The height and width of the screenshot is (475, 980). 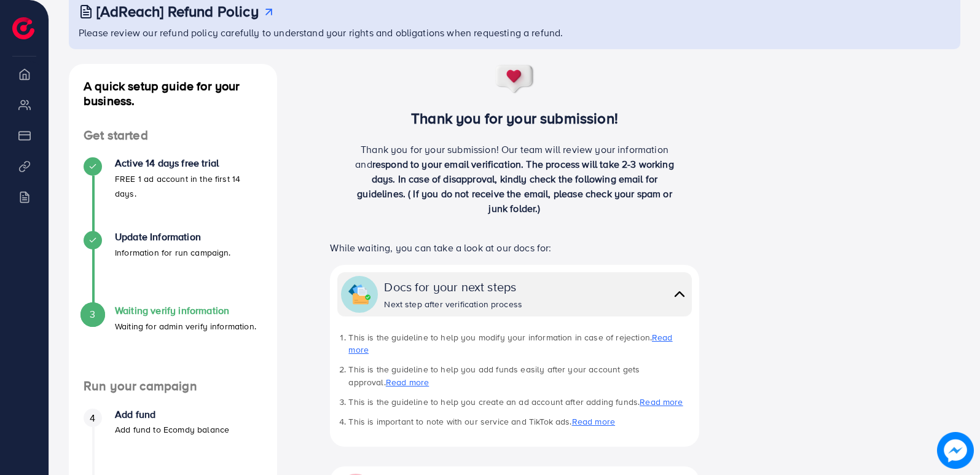 What do you see at coordinates (453, 287) in the screenshot?
I see `div: Docs for your next steps` at bounding box center [453, 287].